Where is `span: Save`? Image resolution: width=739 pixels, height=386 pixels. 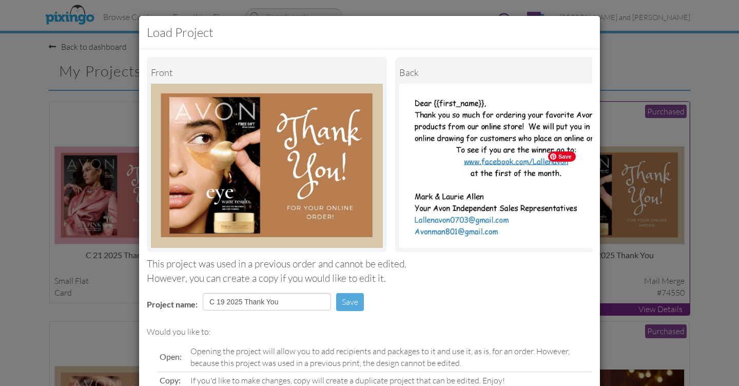 span: Save is located at coordinates (562, 157).